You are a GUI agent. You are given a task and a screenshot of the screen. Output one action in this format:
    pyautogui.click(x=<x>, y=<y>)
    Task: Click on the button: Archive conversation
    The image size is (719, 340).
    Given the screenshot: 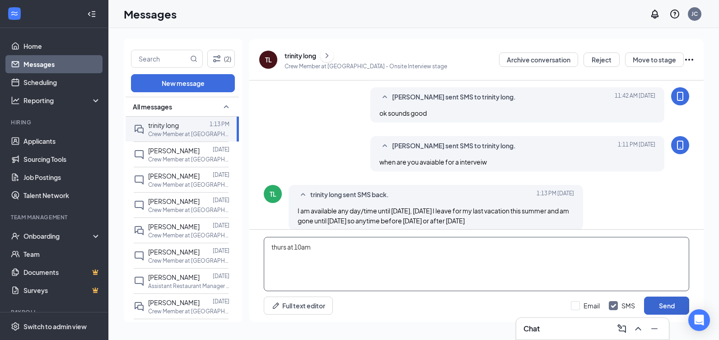 What is the action you would take?
    pyautogui.click(x=538, y=60)
    